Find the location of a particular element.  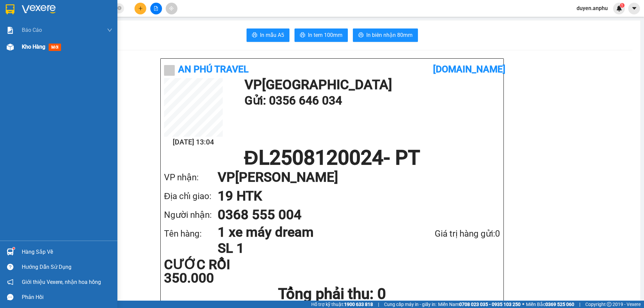

div: Hướng dẫn sử dụng is located at coordinates (67, 267).